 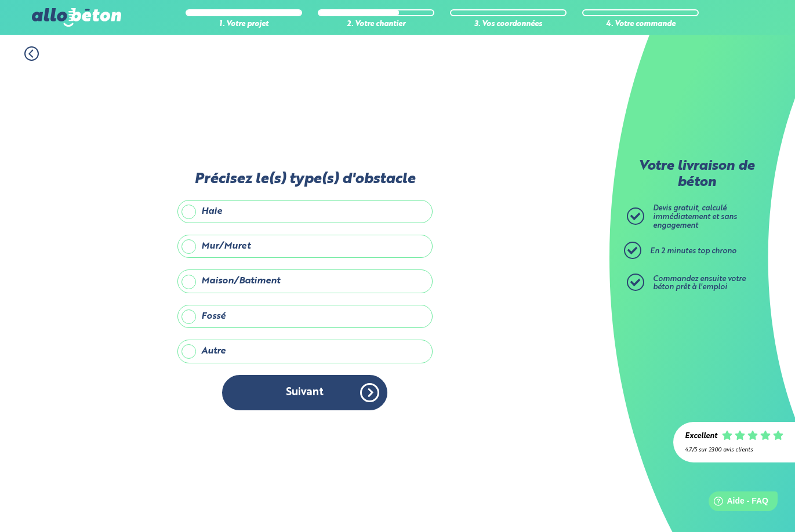 I want to click on label: Fossé, so click(x=306, y=316).